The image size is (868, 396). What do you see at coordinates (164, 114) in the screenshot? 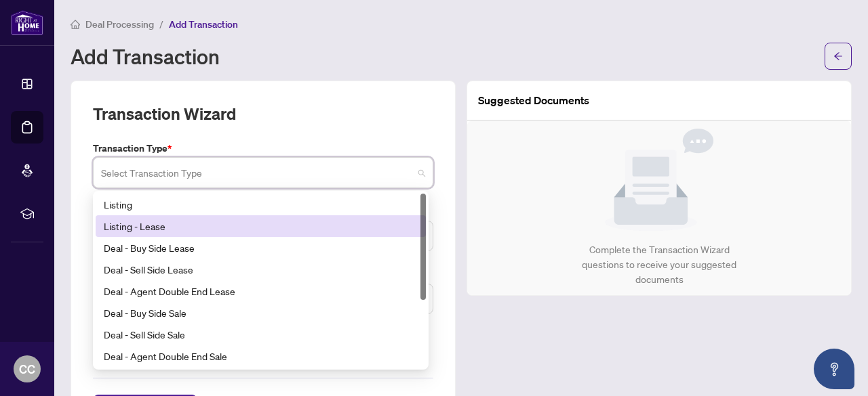
I see `h2: Transaction Wizard` at bounding box center [164, 114].